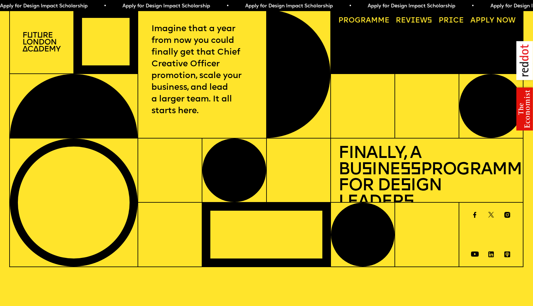 This screenshot has height=306, width=533. Describe the element at coordinates (493, 21) in the screenshot. I see `a: Apply now` at that location.